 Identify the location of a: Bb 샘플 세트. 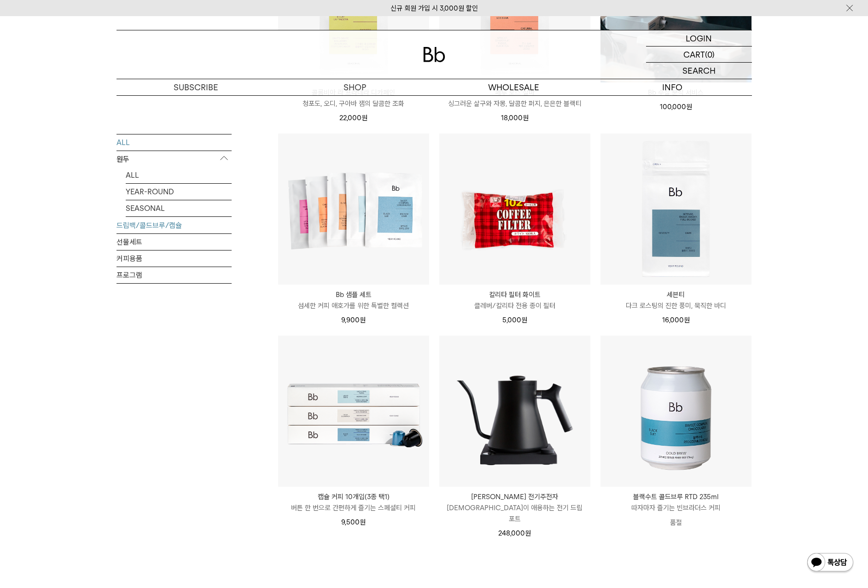
(353, 209).